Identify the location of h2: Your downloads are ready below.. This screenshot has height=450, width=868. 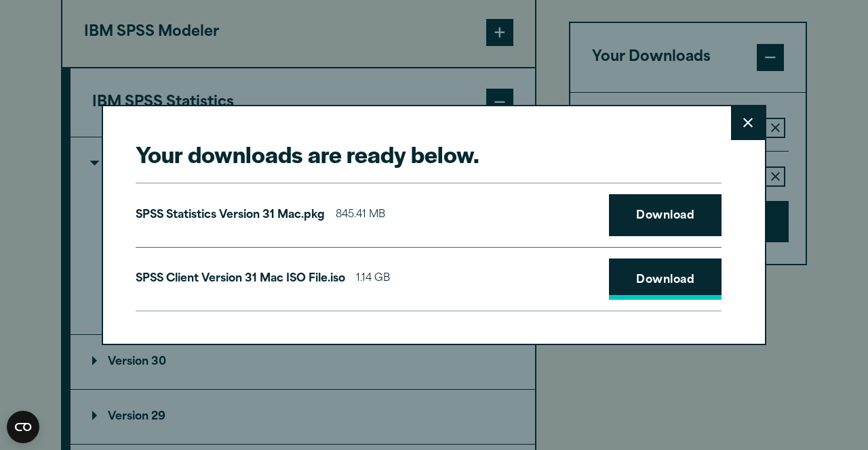
(429, 154).